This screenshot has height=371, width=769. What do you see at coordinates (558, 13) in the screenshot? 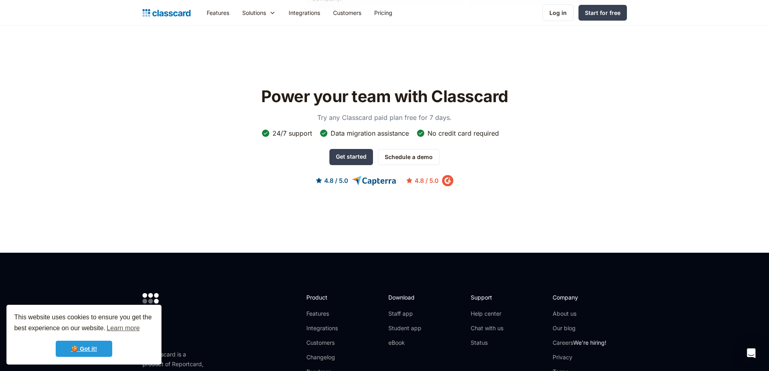
I see `div: Log in` at bounding box center [558, 13].